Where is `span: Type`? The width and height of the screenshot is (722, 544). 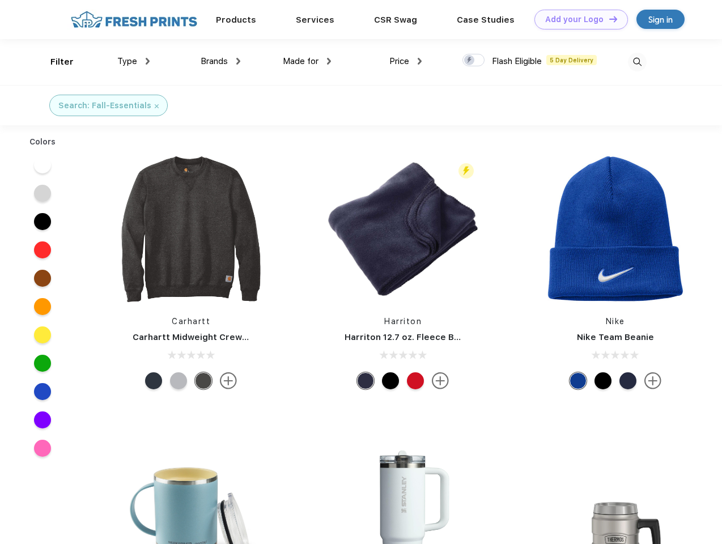 span: Type is located at coordinates (127, 61).